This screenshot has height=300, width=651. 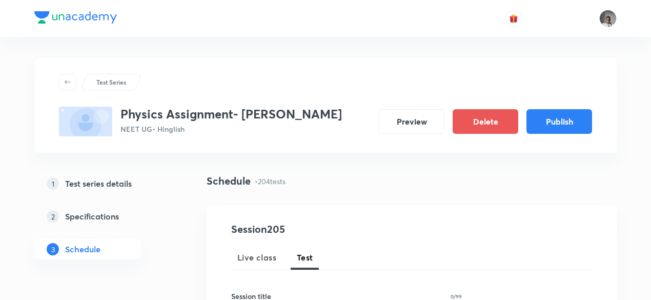 I want to click on button: Publish, so click(x=559, y=122).